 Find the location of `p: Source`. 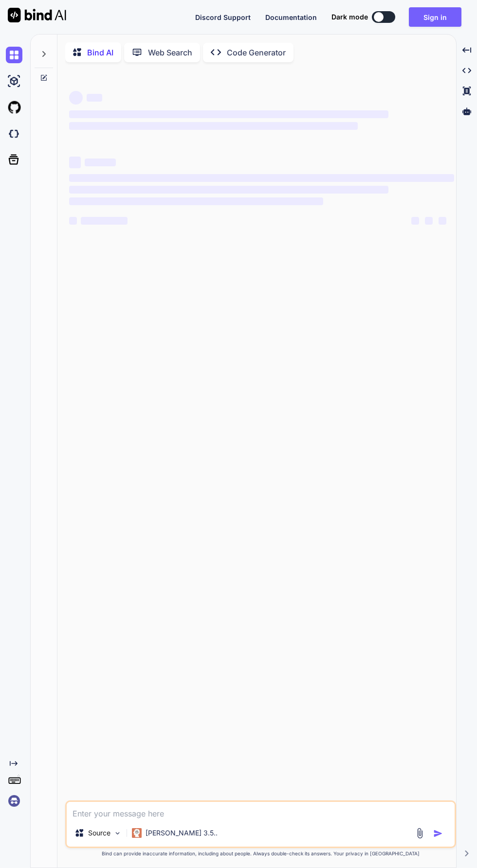

p: Source is located at coordinates (99, 833).